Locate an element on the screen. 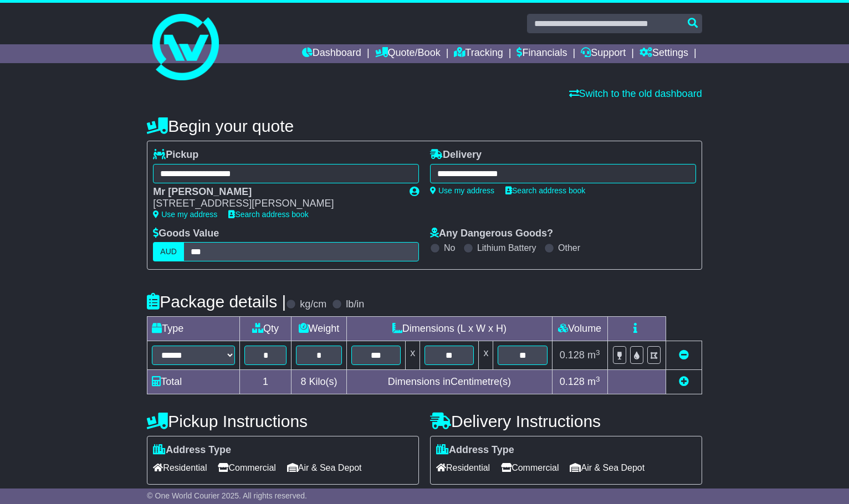 This screenshot has height=504, width=849. label: Any Dangerous Goods? is located at coordinates (492, 234).